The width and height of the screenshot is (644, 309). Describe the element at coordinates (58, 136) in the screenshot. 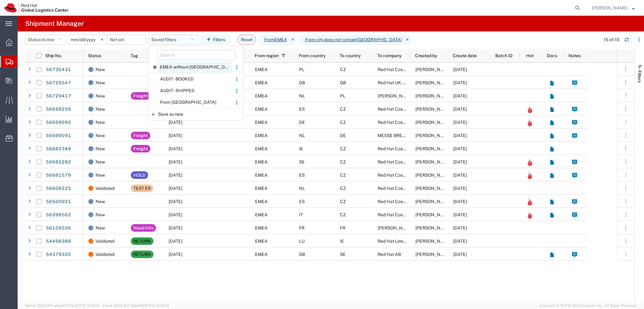

I see `a: 56699091` at that location.